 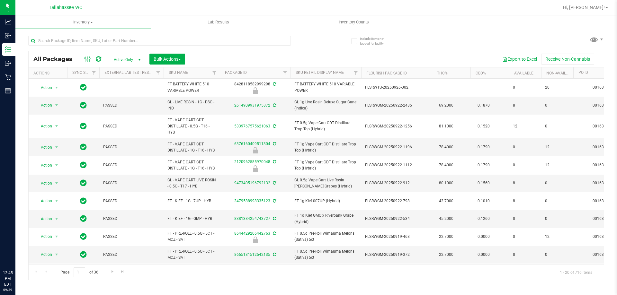 What do you see at coordinates (252, 201) in the screenshot?
I see `a: 3479588998335123` at bounding box center [252, 201].